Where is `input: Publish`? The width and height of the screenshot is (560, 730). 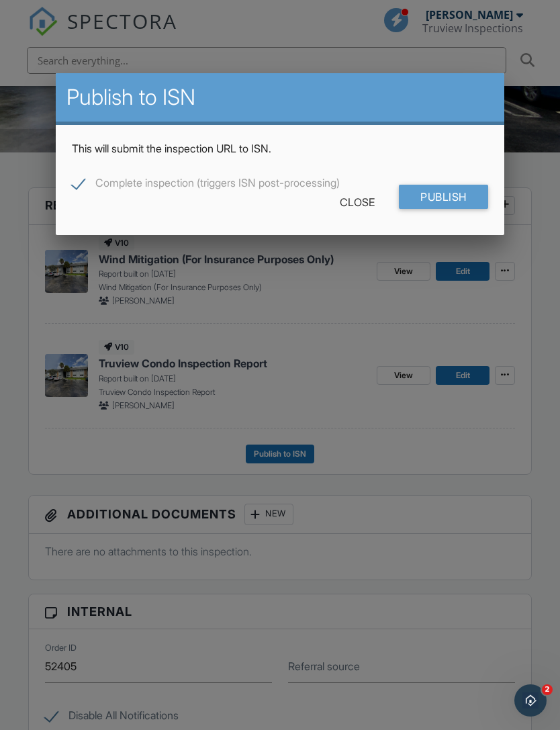 input: Publish is located at coordinates (443, 196).